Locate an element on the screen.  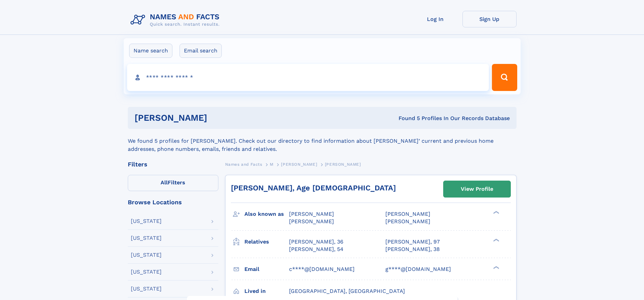
div: View Profile is located at coordinates (477, 189).